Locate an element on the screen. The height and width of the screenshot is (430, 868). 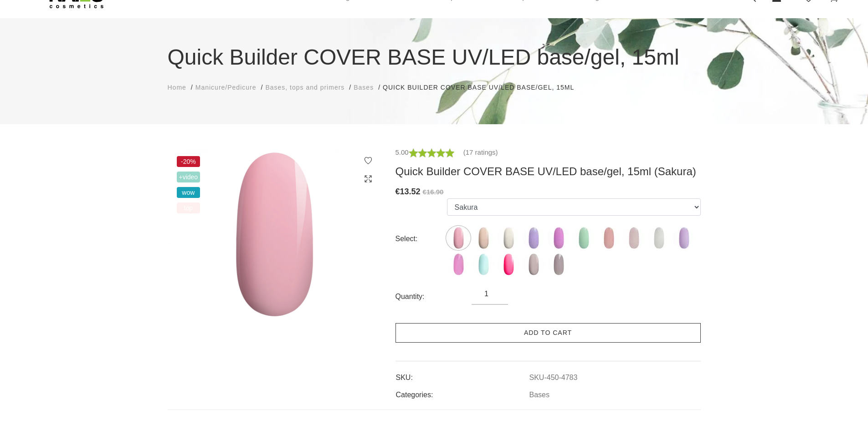
a: Add to cart is located at coordinates (548, 333).